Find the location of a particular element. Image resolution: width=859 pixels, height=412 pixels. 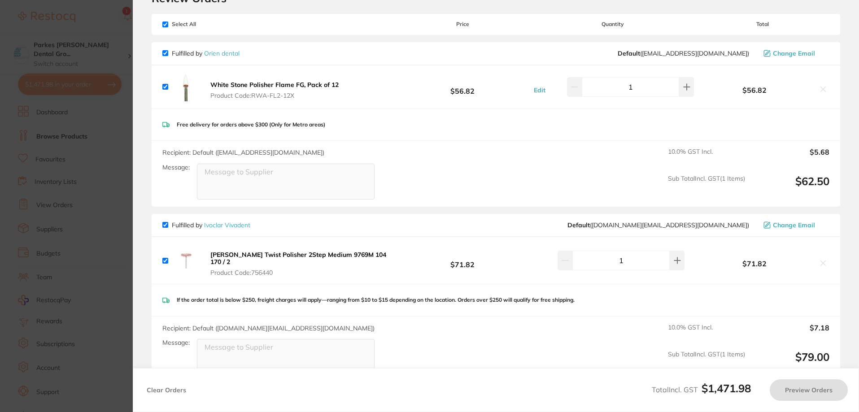

span: Product Code: 756440 is located at coordinates (301, 273).